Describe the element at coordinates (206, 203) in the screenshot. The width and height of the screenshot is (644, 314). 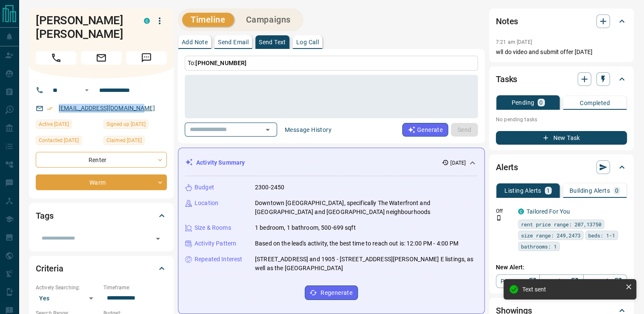
I see `p: Location` at that location.